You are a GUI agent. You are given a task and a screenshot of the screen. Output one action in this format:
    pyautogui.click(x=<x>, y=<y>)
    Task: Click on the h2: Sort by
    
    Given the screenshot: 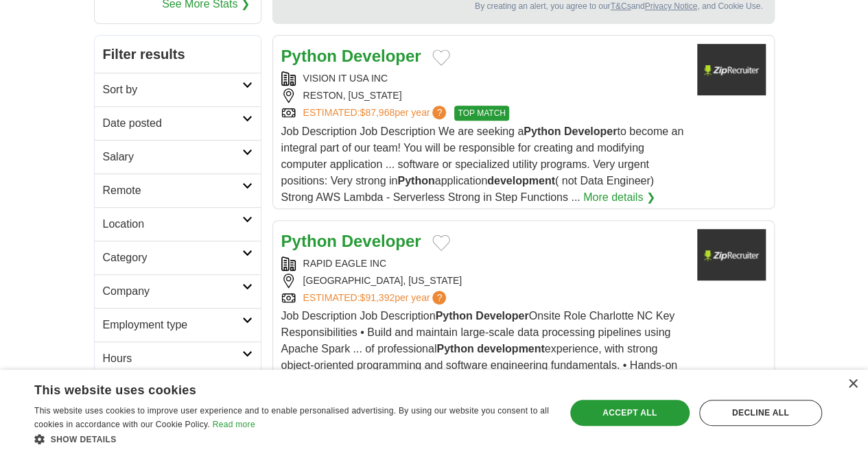 What is the action you would take?
    pyautogui.click(x=172, y=90)
    